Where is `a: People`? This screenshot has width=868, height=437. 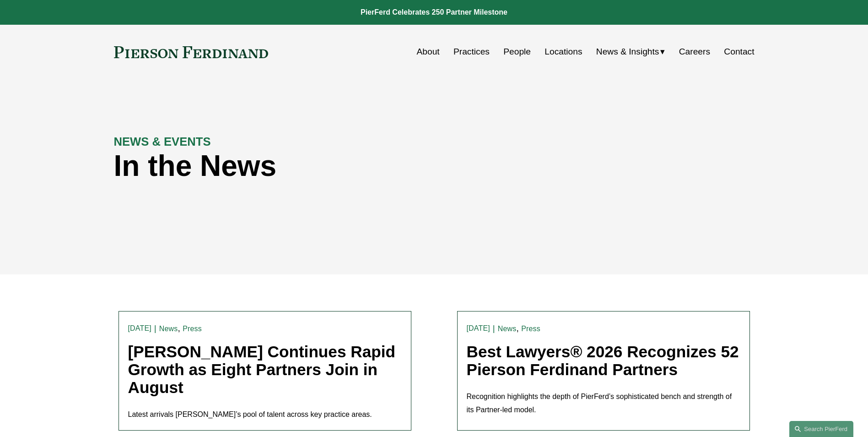
a: People is located at coordinates (517, 52).